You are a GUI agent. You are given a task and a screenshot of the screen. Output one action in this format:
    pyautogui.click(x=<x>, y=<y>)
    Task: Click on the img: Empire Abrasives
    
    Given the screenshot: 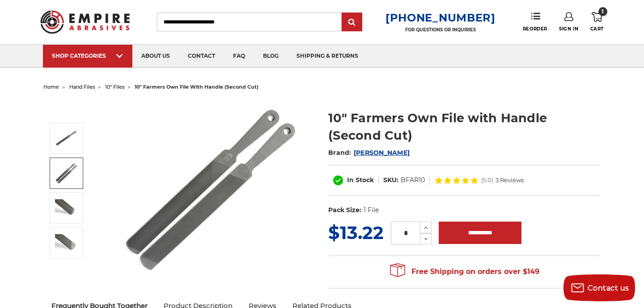 What is the action you would take?
    pyautogui.click(x=85, y=21)
    